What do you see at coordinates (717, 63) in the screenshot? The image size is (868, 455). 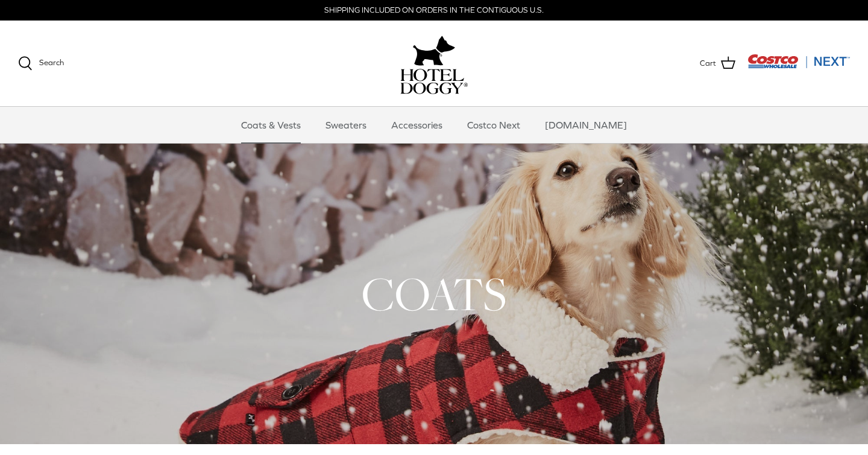 I see `a: Cart` at bounding box center [717, 63].